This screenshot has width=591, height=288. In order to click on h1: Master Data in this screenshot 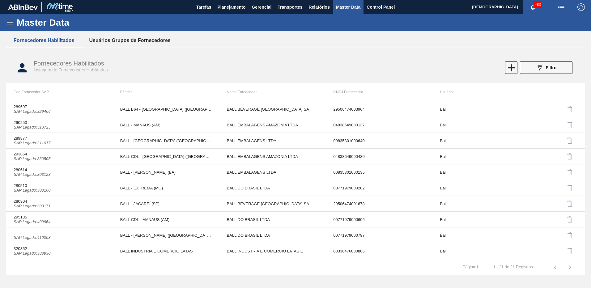, I will do `click(71, 22)`.